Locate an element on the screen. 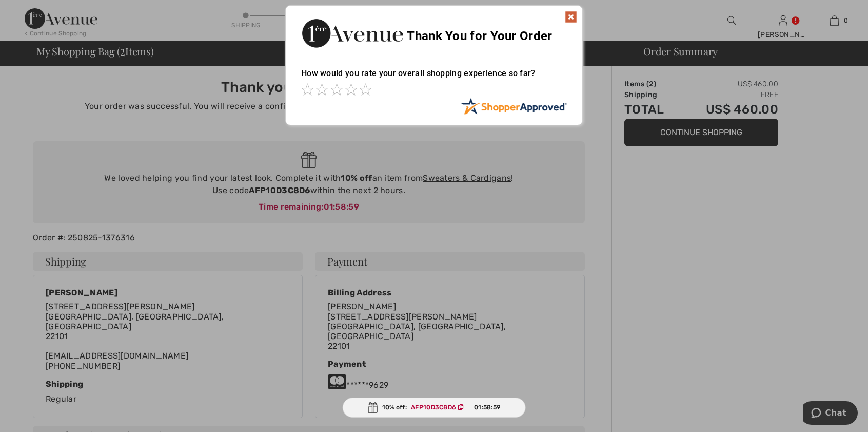  div: 10% off: is located at coordinates (434, 407).